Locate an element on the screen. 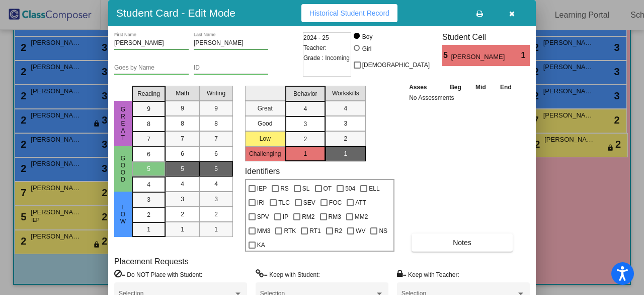  span: RTK is located at coordinates (290, 231).